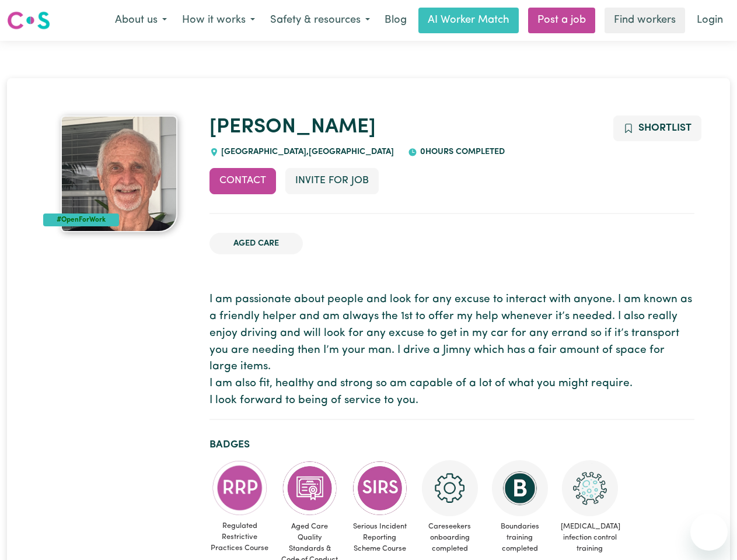 This screenshot has height=560, width=737. What do you see at coordinates (310, 488) in the screenshot?
I see `img: CS Academy: Aged Care Quality Standards & Code of Conduct course completed` at bounding box center [310, 488].